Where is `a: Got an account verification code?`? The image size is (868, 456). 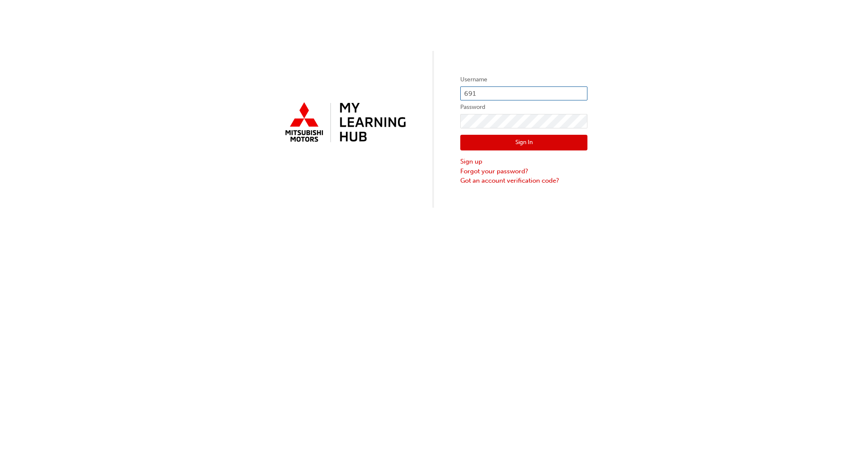
a: Got an account verification code? is located at coordinates (524, 181).